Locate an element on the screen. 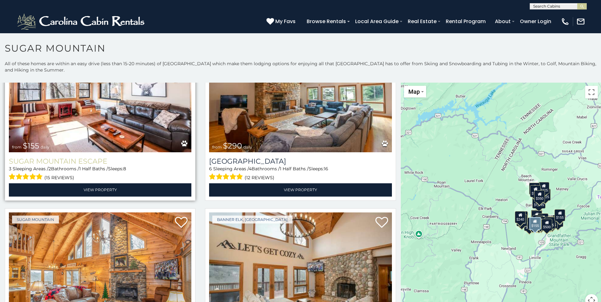 The width and height of the screenshot is (601, 302). span: $290 is located at coordinates (233, 146).